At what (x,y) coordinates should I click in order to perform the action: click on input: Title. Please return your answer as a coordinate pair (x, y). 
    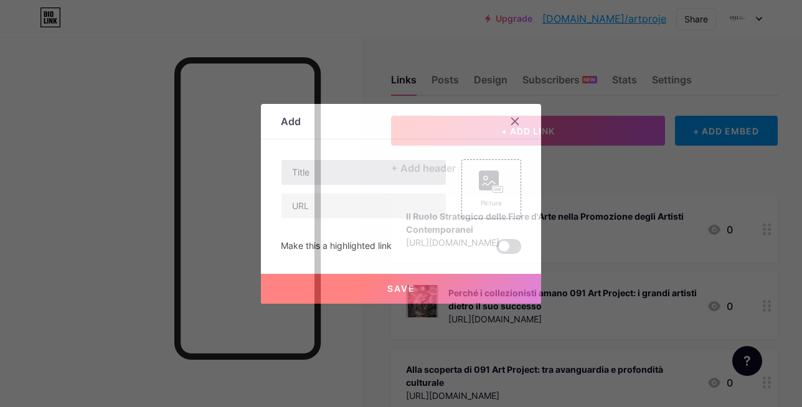
    Looking at the image, I should click on (363, 172).